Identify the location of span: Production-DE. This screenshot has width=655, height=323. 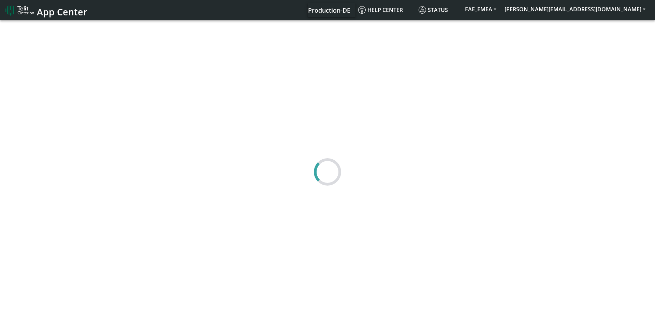
(329, 10).